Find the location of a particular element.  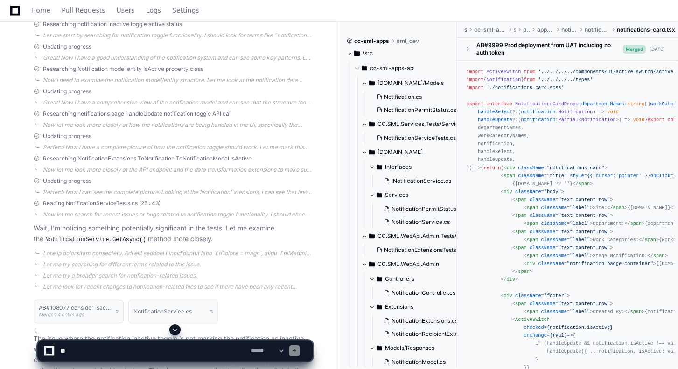

span: NotificationPermitStatus.cs is located at coordinates (420, 110).